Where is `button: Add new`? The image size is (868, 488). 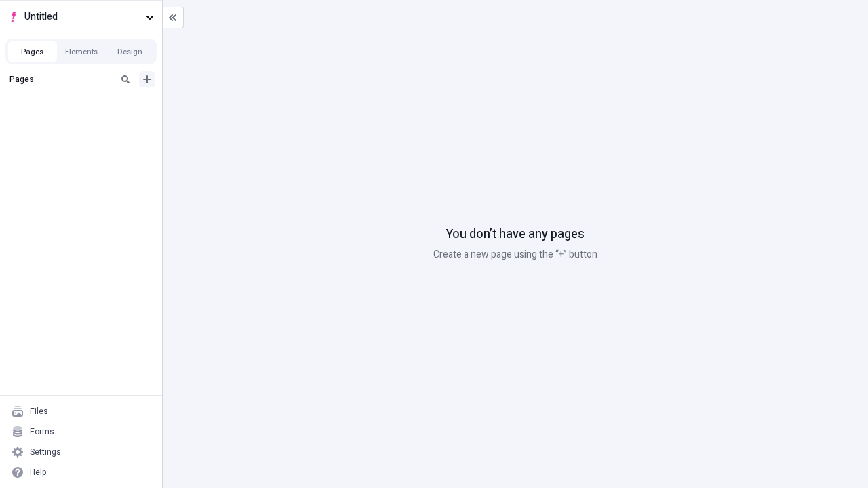 button: Add new is located at coordinates (147, 80).